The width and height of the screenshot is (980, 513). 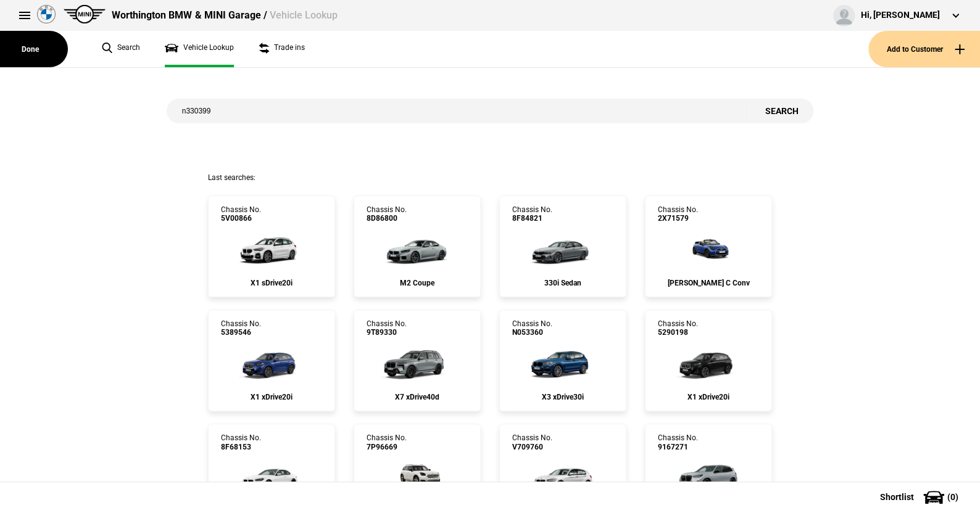 What do you see at coordinates (282, 49) in the screenshot?
I see `a: Trade ins` at bounding box center [282, 49].